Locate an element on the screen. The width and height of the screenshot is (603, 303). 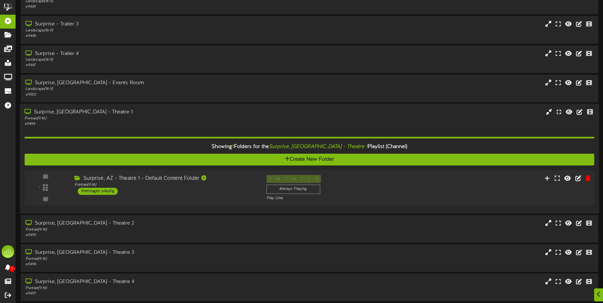
div: 1 messages playing is located at coordinates (98, 191).